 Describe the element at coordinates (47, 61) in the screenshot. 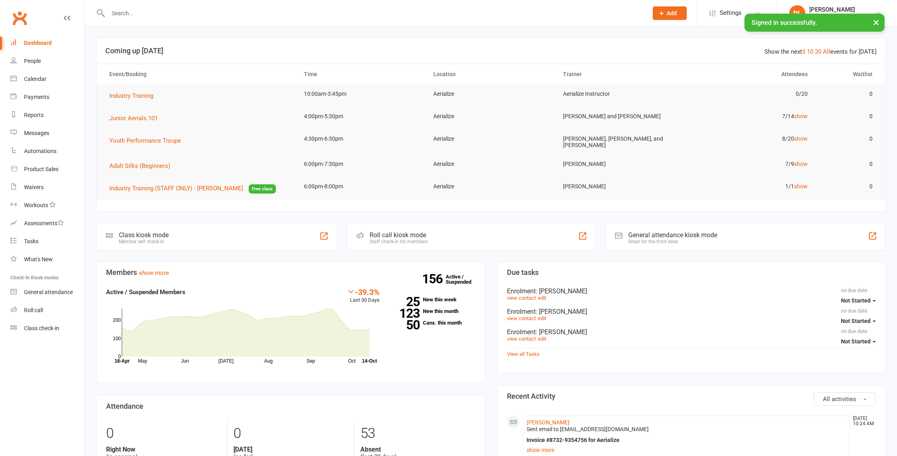

I see `a: People` at that location.